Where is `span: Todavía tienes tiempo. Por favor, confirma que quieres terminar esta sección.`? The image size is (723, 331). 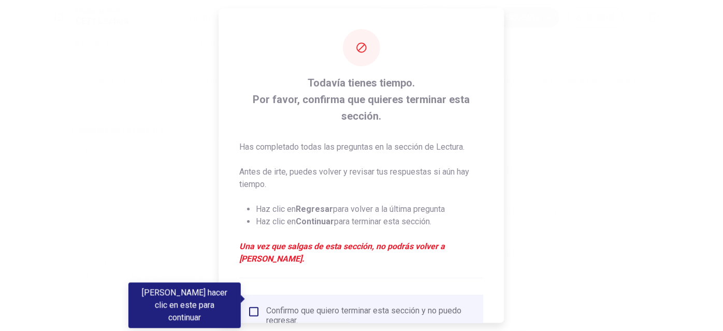
span: Todavía tienes tiempo. Por favor, confirma que quieres terminar esta sección. is located at coordinates (361, 99).